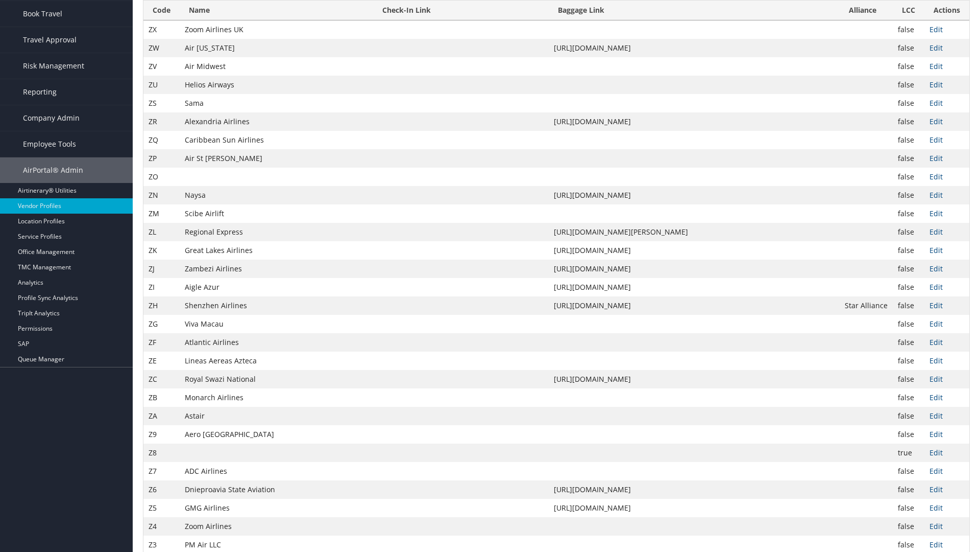 The width and height of the screenshot is (980, 552). What do you see at coordinates (54, 66) in the screenshot?
I see `span: Risk Management` at bounding box center [54, 66].